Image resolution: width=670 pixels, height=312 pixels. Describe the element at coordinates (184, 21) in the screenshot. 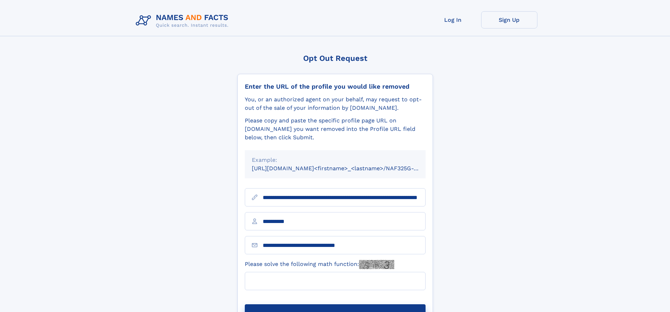

I see `img: Logo Names and Facts` at that location.